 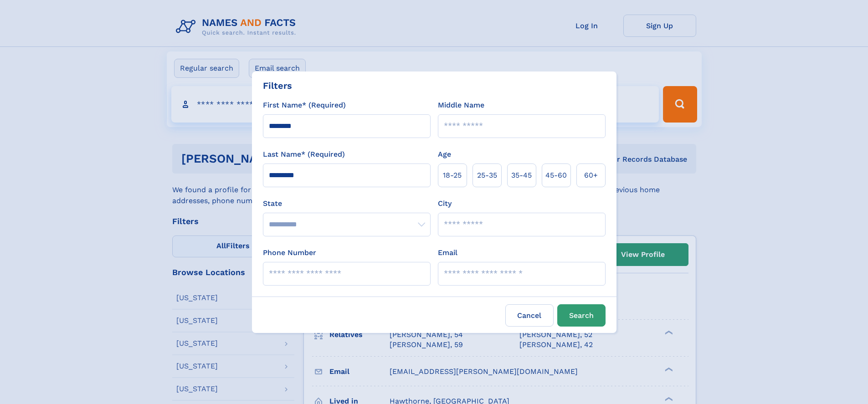 I want to click on label: Email, so click(x=447, y=253).